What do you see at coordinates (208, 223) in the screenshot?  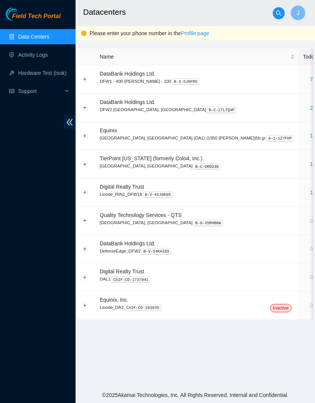 I see `kbd: B-G-35RHB8W` at bounding box center [208, 223].